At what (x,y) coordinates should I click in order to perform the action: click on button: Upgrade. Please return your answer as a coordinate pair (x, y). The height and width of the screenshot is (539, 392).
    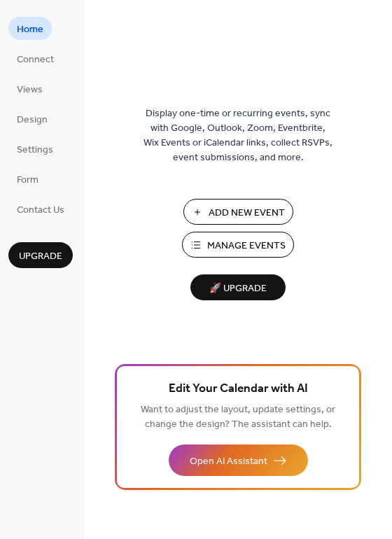
    Looking at the image, I should click on (40, 255).